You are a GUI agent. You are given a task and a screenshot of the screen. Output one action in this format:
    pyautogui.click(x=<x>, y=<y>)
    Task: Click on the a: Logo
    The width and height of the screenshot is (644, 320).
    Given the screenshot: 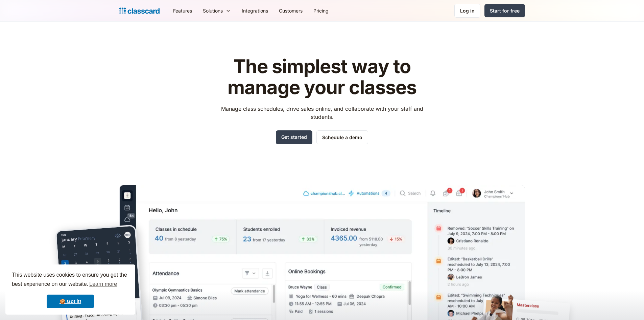 What is the action you would take?
    pyautogui.click(x=139, y=10)
    